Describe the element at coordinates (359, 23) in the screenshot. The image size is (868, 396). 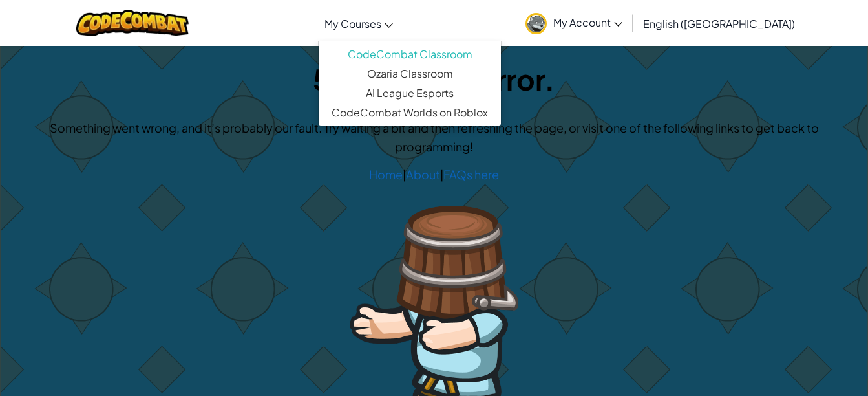
I see `a: My Courses` at that location.